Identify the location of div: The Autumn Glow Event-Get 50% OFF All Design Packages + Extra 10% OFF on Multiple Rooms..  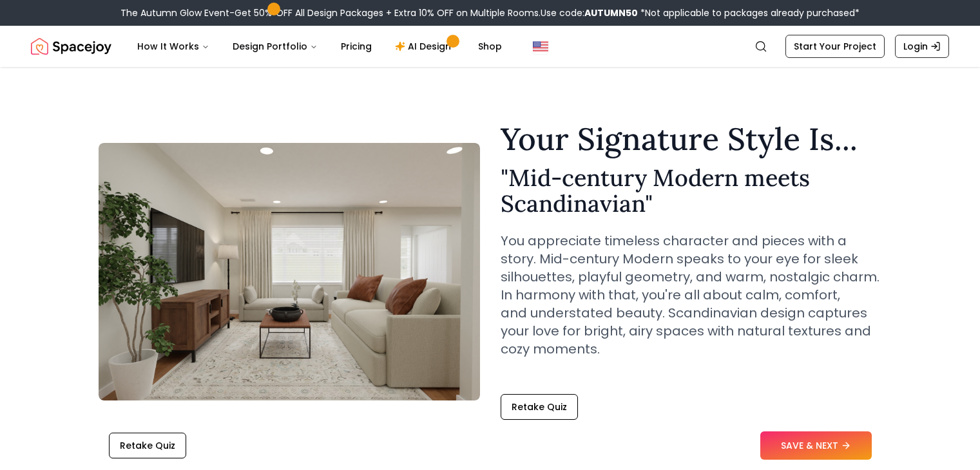
(490, 13).